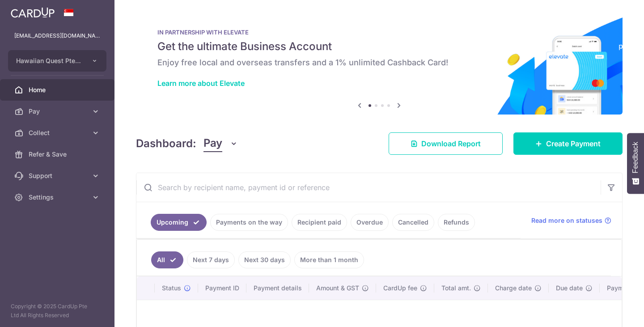 This screenshot has height=327, width=644. Describe the element at coordinates (58, 90) in the screenshot. I see `span: Home` at that location.